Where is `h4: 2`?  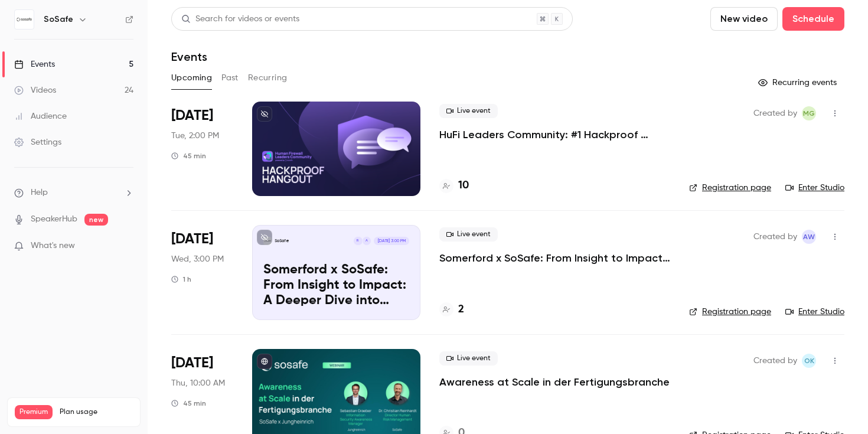 h4: 2 is located at coordinates (461, 310).